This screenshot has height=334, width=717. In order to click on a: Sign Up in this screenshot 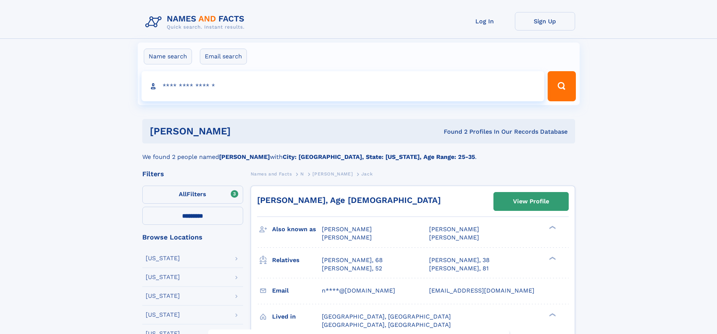, I will do `click(545, 21)`.